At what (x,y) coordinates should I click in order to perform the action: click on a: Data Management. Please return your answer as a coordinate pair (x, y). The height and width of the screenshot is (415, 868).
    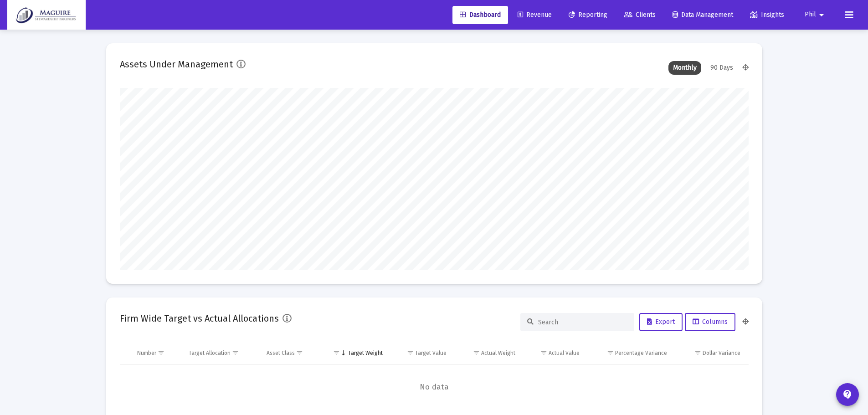
    Looking at the image, I should click on (703, 15).